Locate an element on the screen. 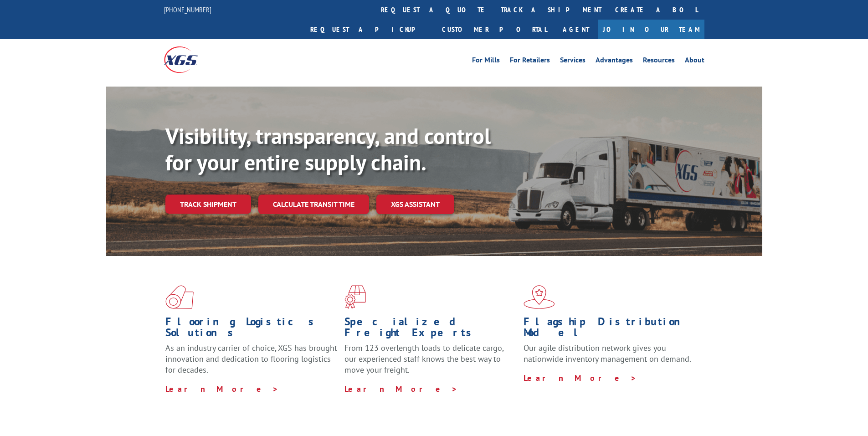 The height and width of the screenshot is (436, 868). a: Join Our Team is located at coordinates (651, 29).